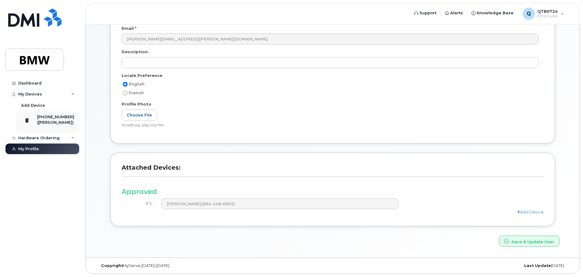 Image resolution: width=583 pixels, height=277 pixels. I want to click on label: Locale Preference, so click(142, 76).